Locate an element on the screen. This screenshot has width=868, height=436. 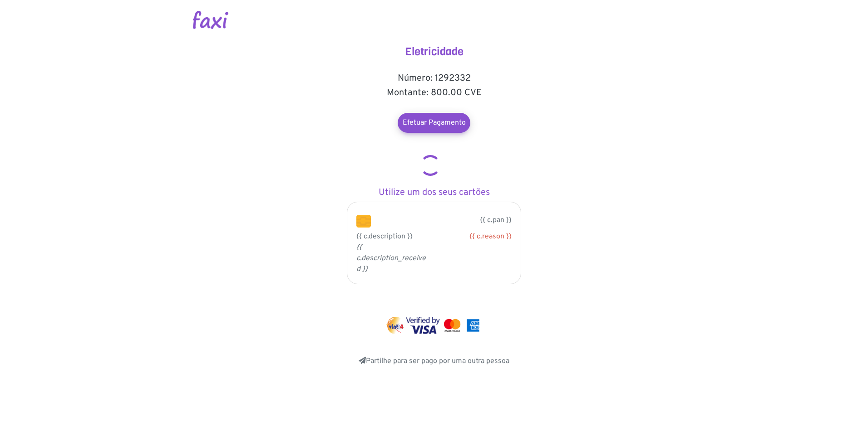
a: Efetuar Pagamento is located at coordinates (434, 123).